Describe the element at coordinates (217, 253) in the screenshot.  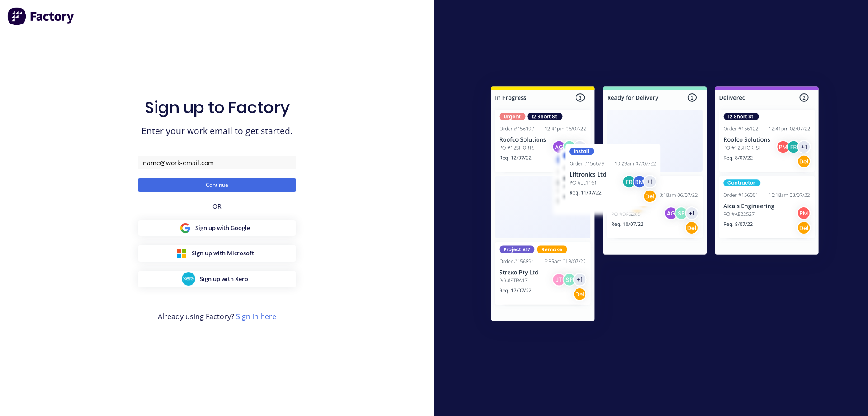
I see `button: Sign up with Microsoft` at that location.